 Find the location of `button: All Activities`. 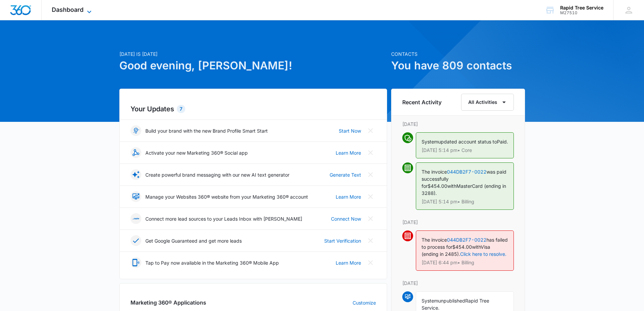

button: All Activities is located at coordinates (487, 102).